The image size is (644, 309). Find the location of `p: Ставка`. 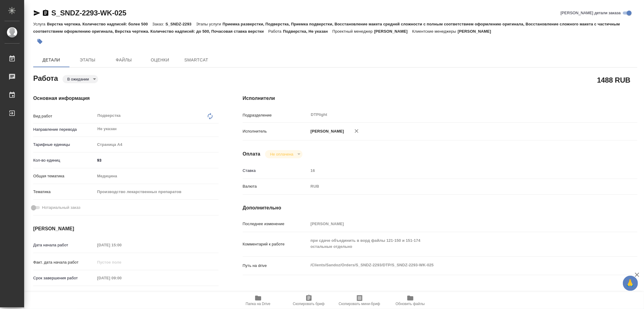

p: Ставка is located at coordinates (276, 170).